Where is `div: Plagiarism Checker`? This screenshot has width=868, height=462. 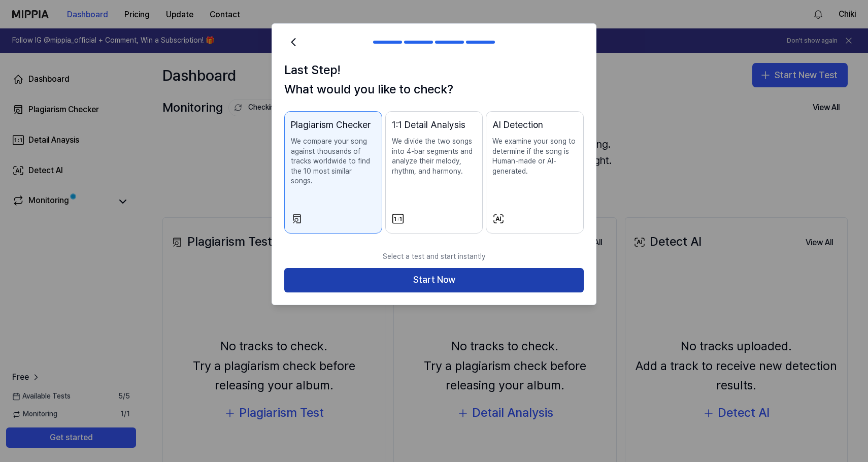
div: Plagiarism Checker is located at coordinates (333, 125).